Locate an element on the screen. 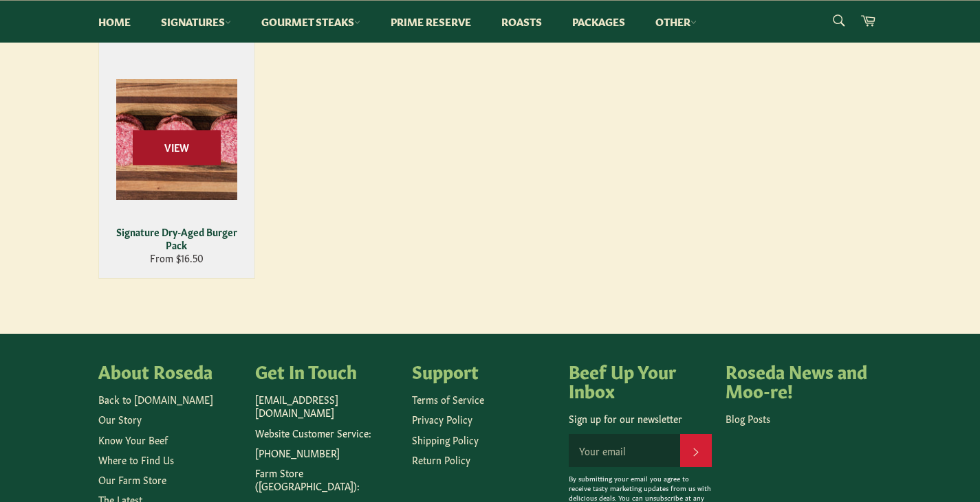 The image size is (980, 502). a: Prime Reserve is located at coordinates (430, 21).